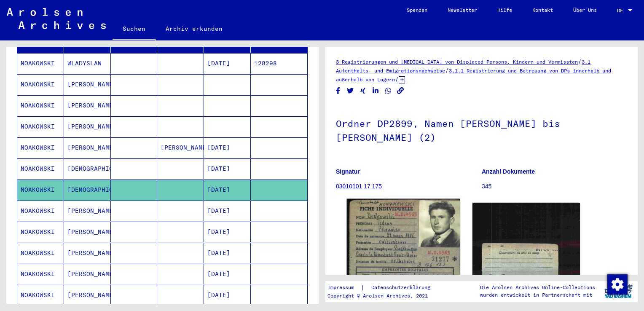  I want to click on button: Share on LinkedIn, so click(376, 91).